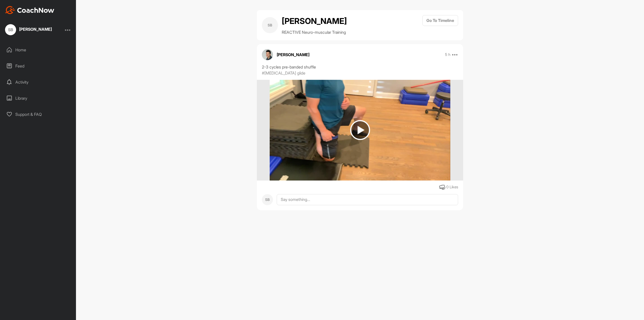 The height and width of the screenshot is (320, 644). Describe the element at coordinates (440, 20) in the screenshot. I see `button: Go To Timeline` at that location.